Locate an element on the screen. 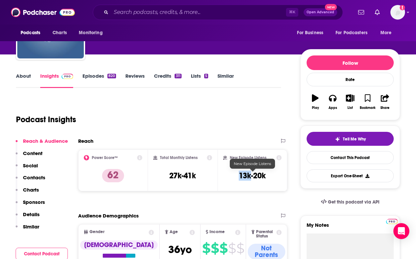 This screenshot has height=259, width=416. h1: Podcast Insights is located at coordinates (46, 120).